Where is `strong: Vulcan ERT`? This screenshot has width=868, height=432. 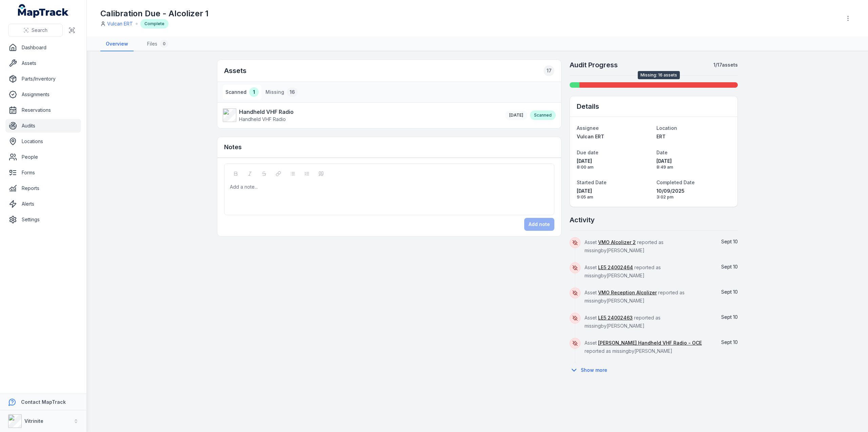
strong: Vulcan ERT is located at coordinates (614, 137).